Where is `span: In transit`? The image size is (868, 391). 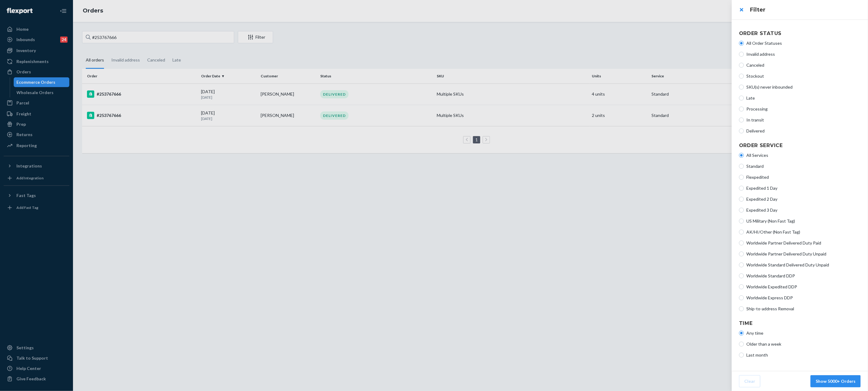 span: In transit is located at coordinates (803, 120).